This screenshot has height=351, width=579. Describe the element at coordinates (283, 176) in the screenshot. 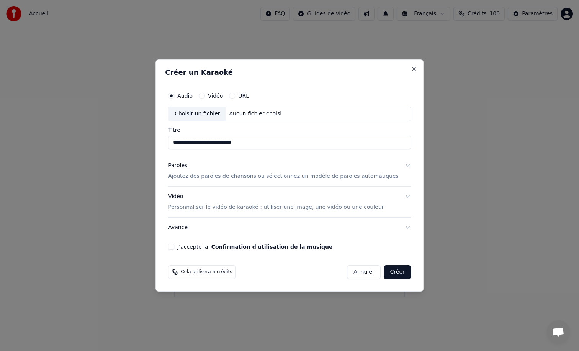

I see `p: Ajoutez des paroles de chansons ou sélectionnez un modèle de paroles automatiques` at that location.